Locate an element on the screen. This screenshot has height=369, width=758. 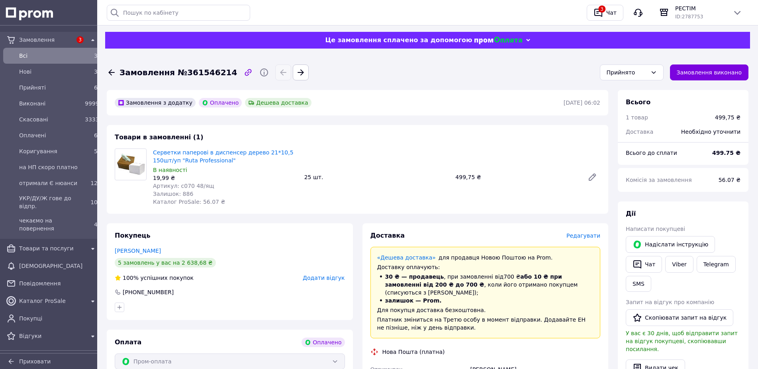
div: Доставку оплачують: is located at coordinates (485, 267).